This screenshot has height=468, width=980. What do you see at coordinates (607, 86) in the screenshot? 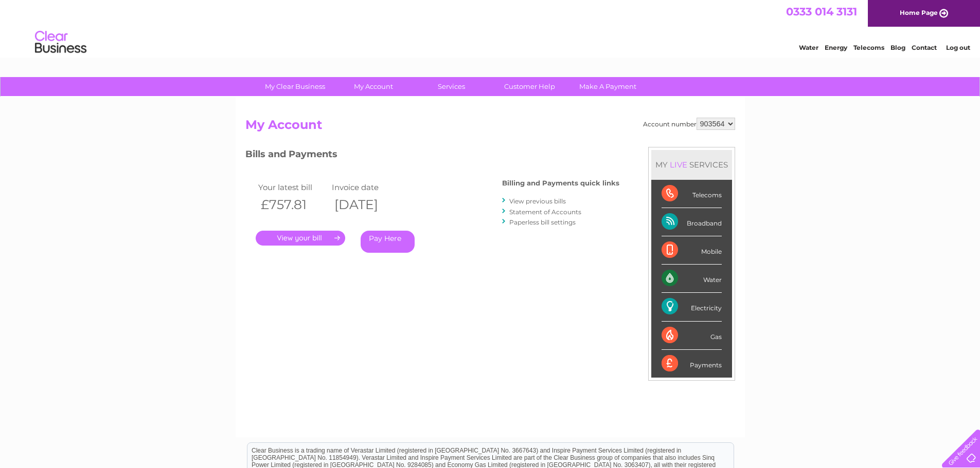
I see `a: Make A Payment` at bounding box center [607, 86].